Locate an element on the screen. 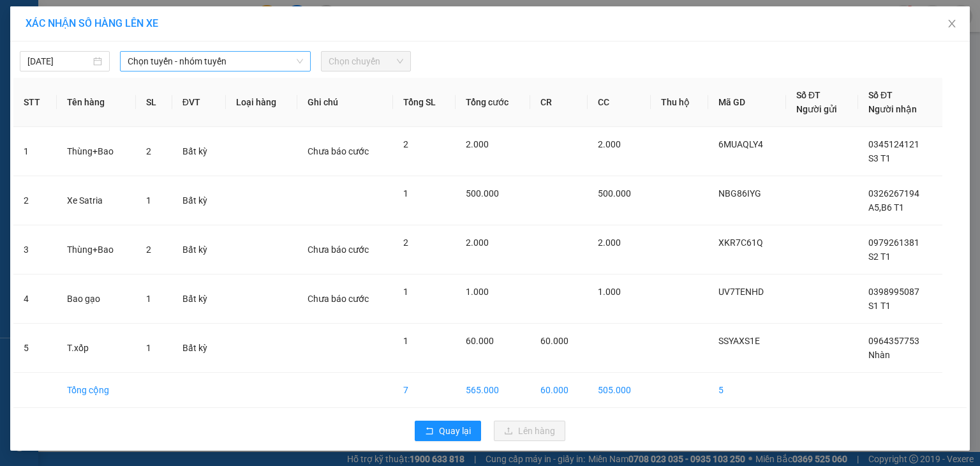  span: Quay lại is located at coordinates (455, 431).